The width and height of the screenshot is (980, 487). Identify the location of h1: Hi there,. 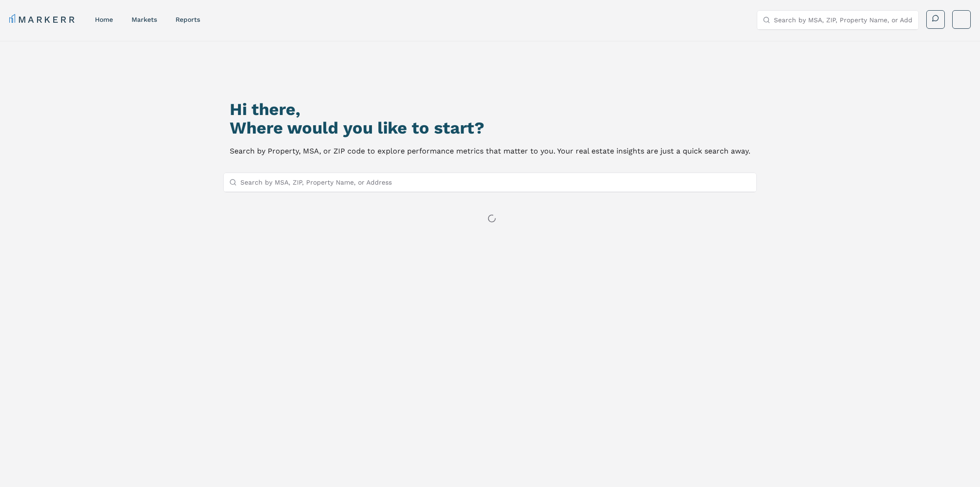
(490, 109).